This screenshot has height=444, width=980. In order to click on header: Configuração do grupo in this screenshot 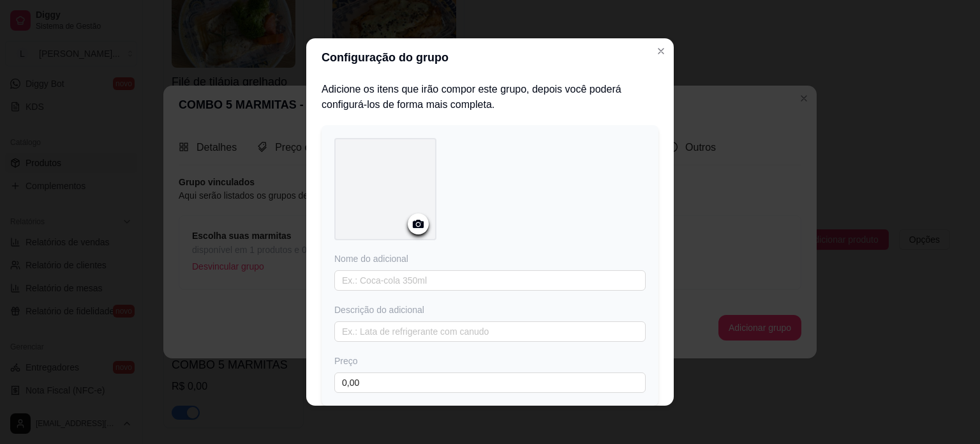, I will do `click(490, 57)`.